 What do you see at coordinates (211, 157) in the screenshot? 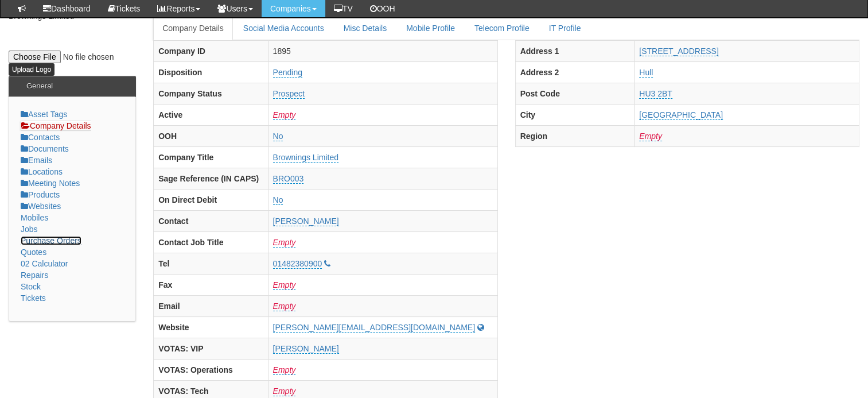
I see `th: Company Title` at bounding box center [211, 157].